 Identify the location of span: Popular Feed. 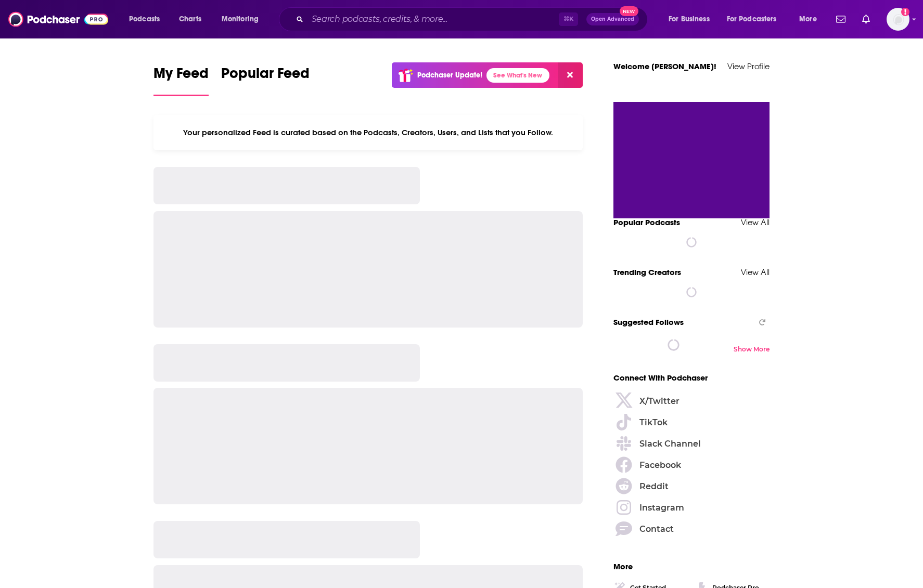
(265, 76).